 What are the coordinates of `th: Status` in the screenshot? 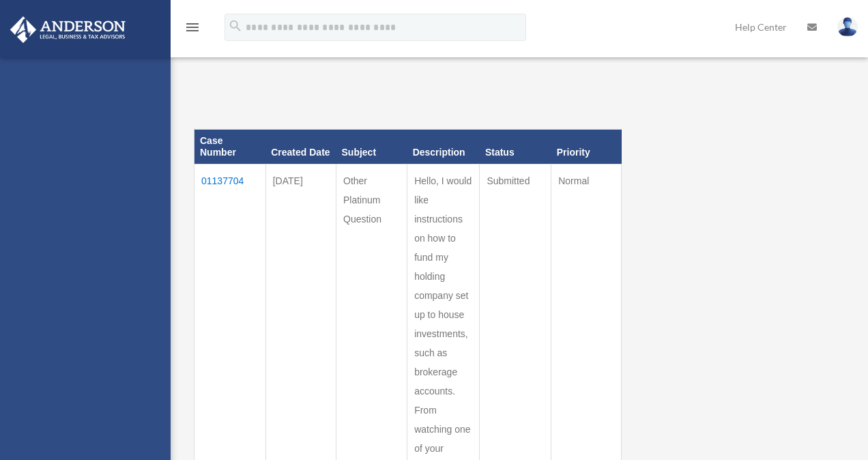 It's located at (516, 147).